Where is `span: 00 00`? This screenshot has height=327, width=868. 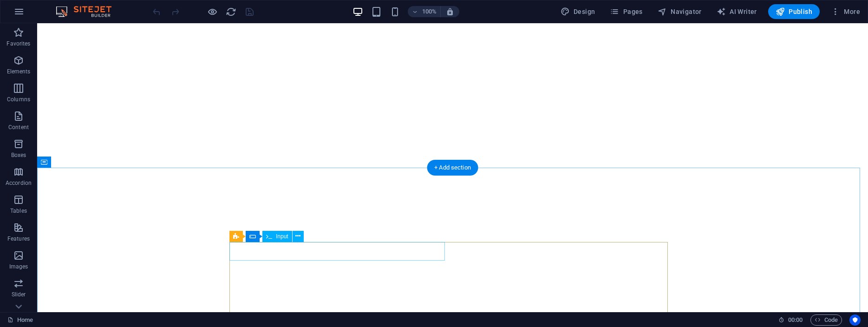
span: 00 00 is located at coordinates (795, 320).